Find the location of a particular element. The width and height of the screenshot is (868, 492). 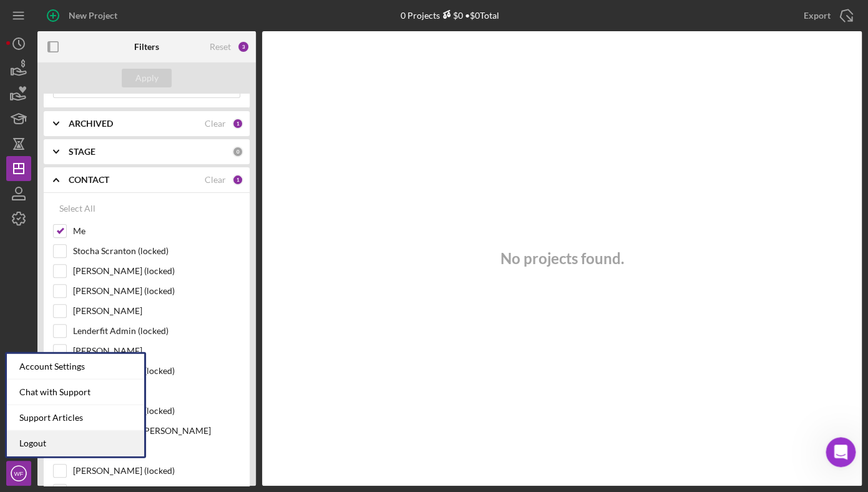

b: Filters is located at coordinates (147, 47).